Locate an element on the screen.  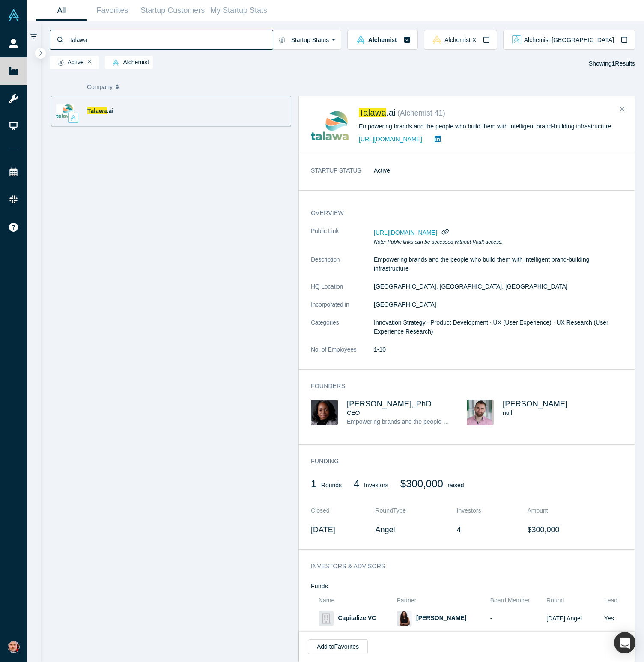
strong: 1 is located at coordinates (614, 64).